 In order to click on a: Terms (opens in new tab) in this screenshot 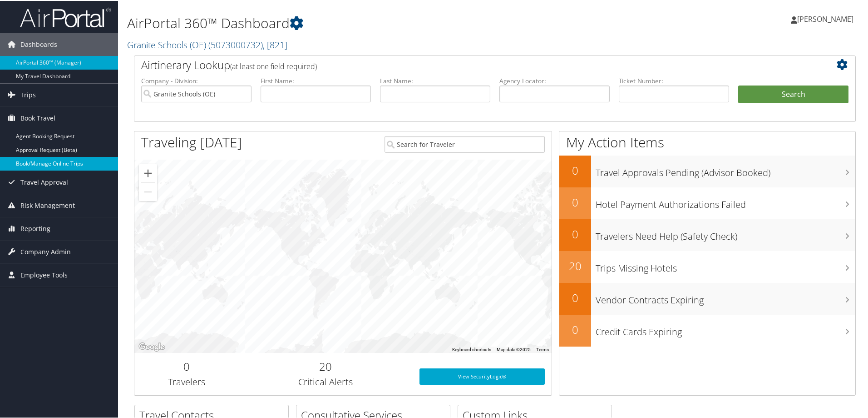, I will do `click(543, 348)`.